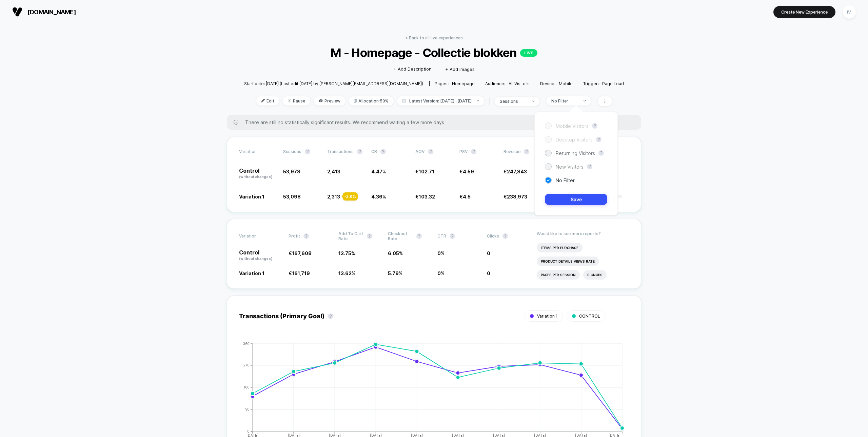 This screenshot has height=437, width=868. What do you see at coordinates (613, 84) in the screenshot?
I see `span: Page Load` at bounding box center [613, 84].